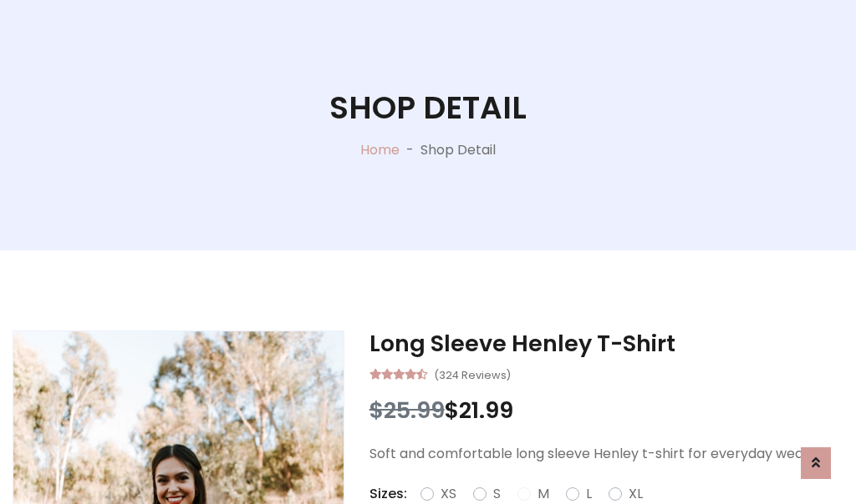 Image resolution: width=856 pixels, height=504 pixels. I want to click on h1: Shop Detail, so click(428, 107).